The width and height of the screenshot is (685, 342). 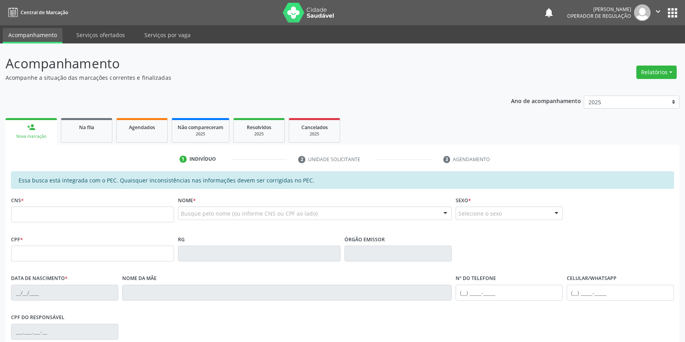 I want to click on div: Indivíduo, so click(x=202, y=159).